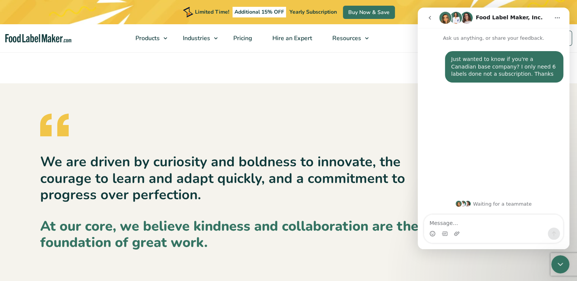 The image size is (577, 281). What do you see at coordinates (346, 38) in the screenshot?
I see `span: Resources` at bounding box center [346, 38].